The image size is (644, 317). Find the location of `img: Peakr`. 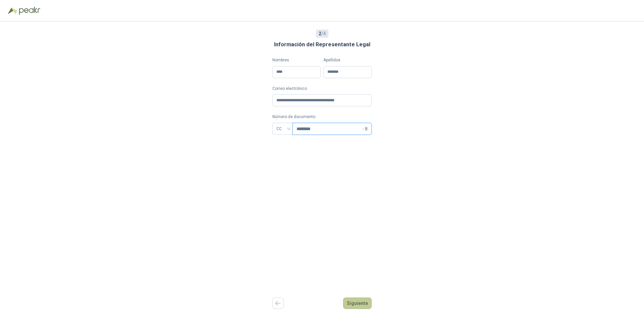

img: Peakr is located at coordinates (30, 10).